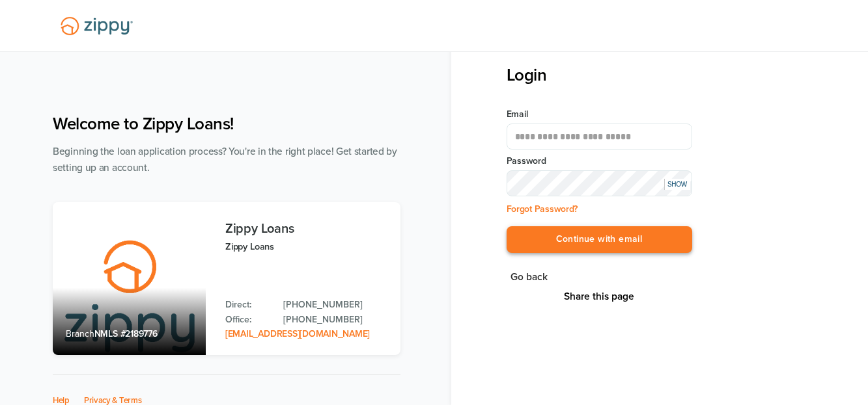 The image size is (868, 405). I want to click on span: Branch, so click(80, 334).